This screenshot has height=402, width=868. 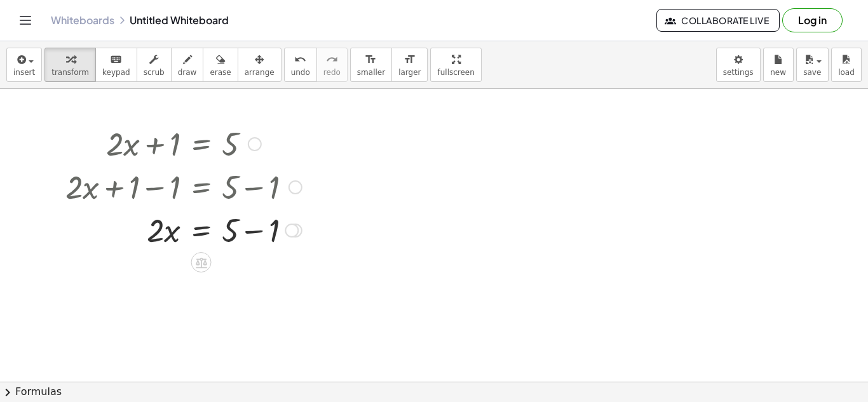 What do you see at coordinates (70, 72) in the screenshot?
I see `span: transform` at bounding box center [70, 72].